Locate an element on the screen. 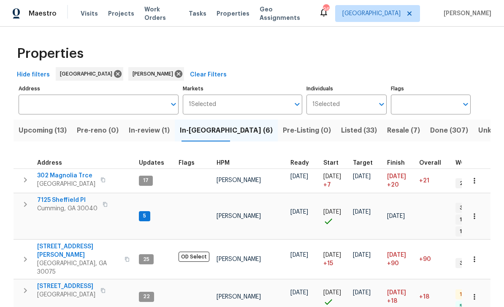 Image resolution: width=504 pixels, height=307 pixels. span: 17 is located at coordinates (146, 180).